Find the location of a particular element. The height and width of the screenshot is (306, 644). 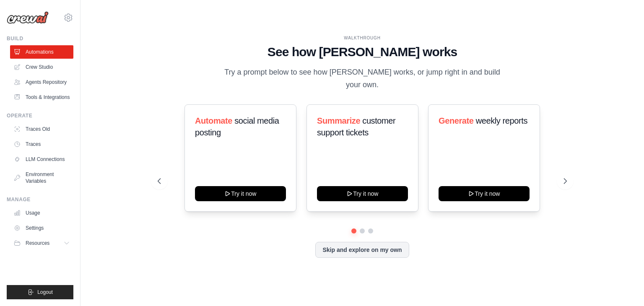

button: Resources is located at coordinates (41, 244).